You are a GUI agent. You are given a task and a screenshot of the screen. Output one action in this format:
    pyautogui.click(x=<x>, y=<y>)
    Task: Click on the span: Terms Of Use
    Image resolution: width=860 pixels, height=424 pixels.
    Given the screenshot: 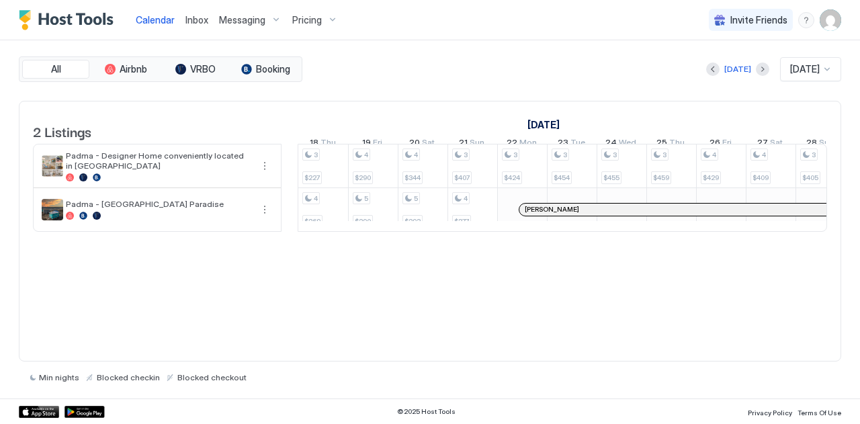 What is the action you would take?
    pyautogui.click(x=819, y=412)
    